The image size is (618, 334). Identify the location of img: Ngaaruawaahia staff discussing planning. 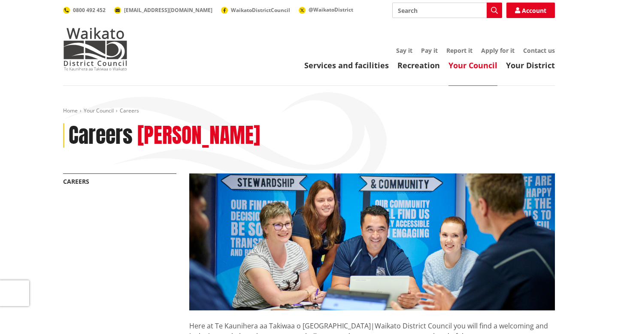
(372, 242).